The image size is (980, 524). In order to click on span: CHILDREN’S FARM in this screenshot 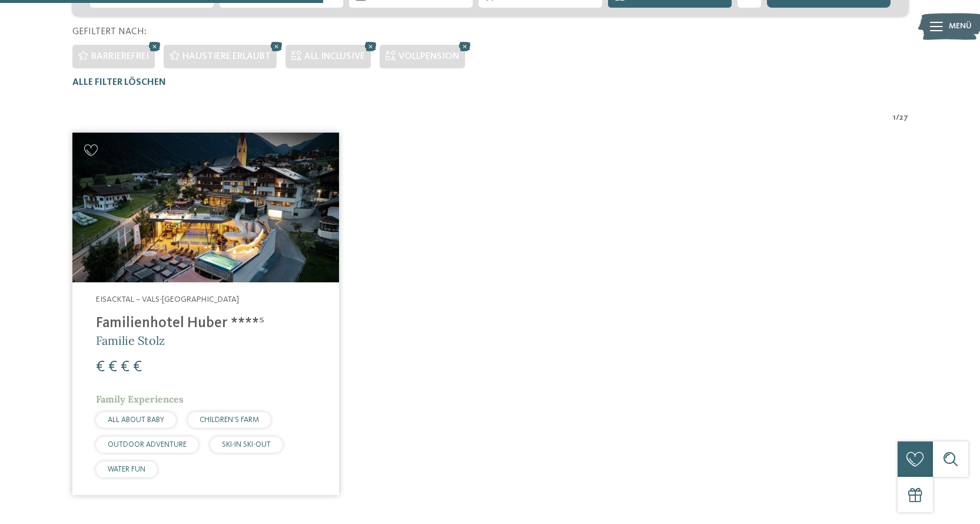, I will do `click(229, 419)`.